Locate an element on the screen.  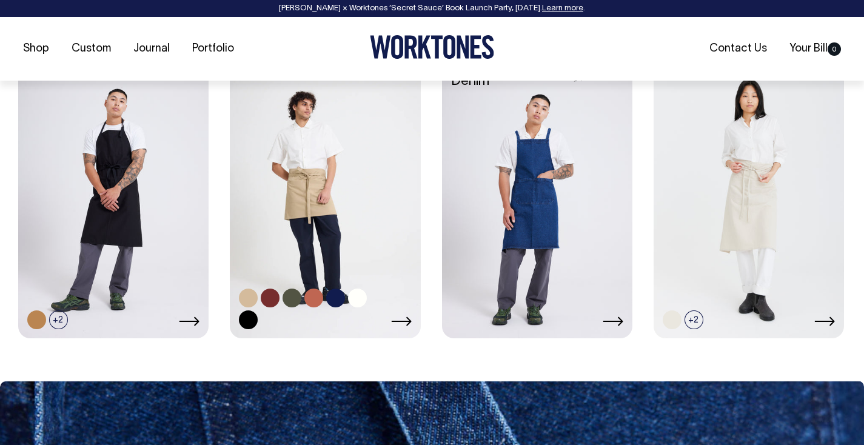
a: Shop is located at coordinates (36, 48).